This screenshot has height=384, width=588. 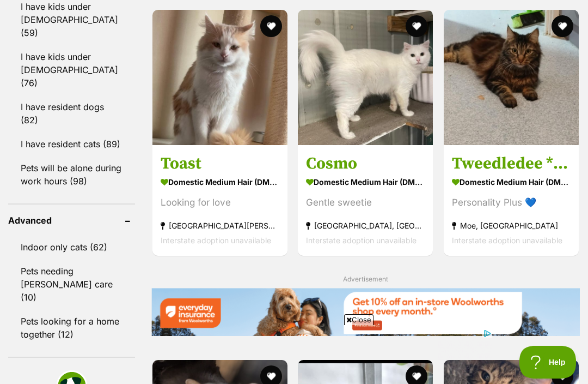 What do you see at coordinates (365, 312) in the screenshot?
I see `a: Everyday Insurance promotional banner` at bounding box center [365, 312].